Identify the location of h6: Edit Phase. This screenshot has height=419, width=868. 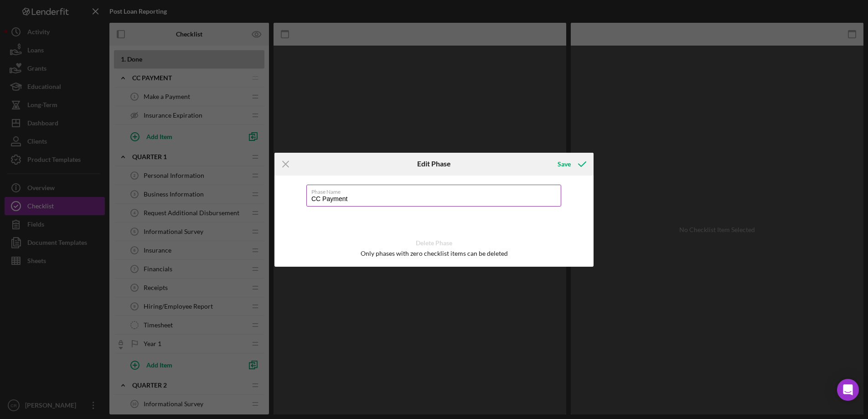
(434, 164).